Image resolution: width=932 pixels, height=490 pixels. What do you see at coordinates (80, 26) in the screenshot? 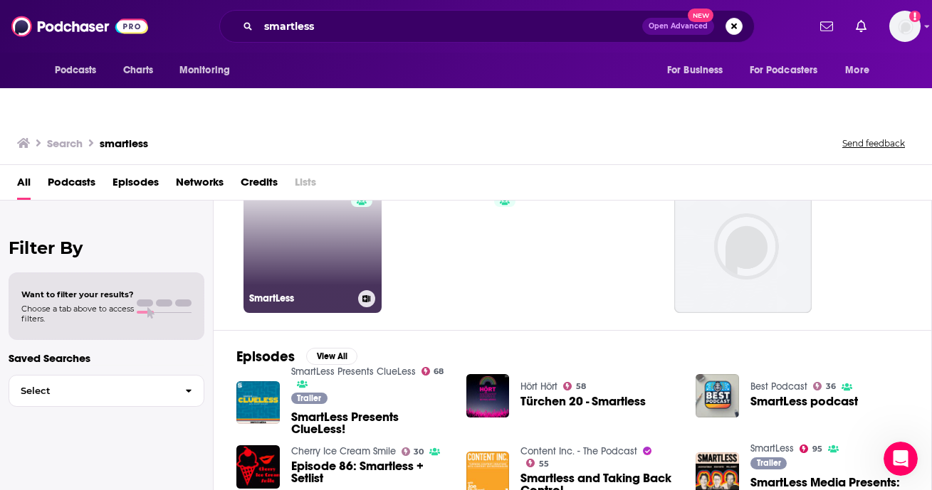
I see `a: Podchaser - Follow, Share and Rate Podcasts` at bounding box center [80, 26].